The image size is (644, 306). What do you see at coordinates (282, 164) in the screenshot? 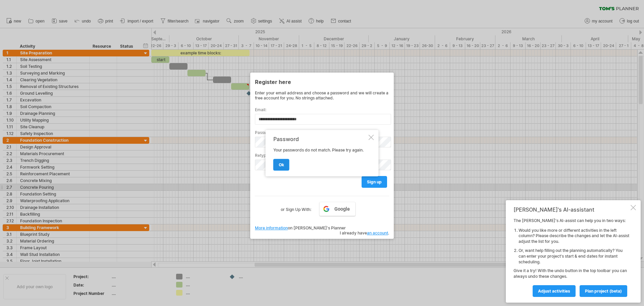
I see `a: ok` at bounding box center [282, 164].